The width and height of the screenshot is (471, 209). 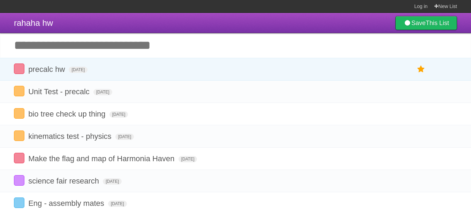 What do you see at coordinates (68, 114) in the screenshot?
I see `span: bio tree check up thing` at bounding box center [68, 114].